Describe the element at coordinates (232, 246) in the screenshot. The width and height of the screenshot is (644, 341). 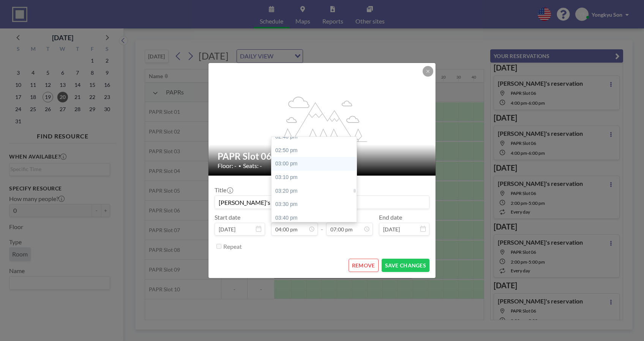
I see `label: Repeat` at that location.